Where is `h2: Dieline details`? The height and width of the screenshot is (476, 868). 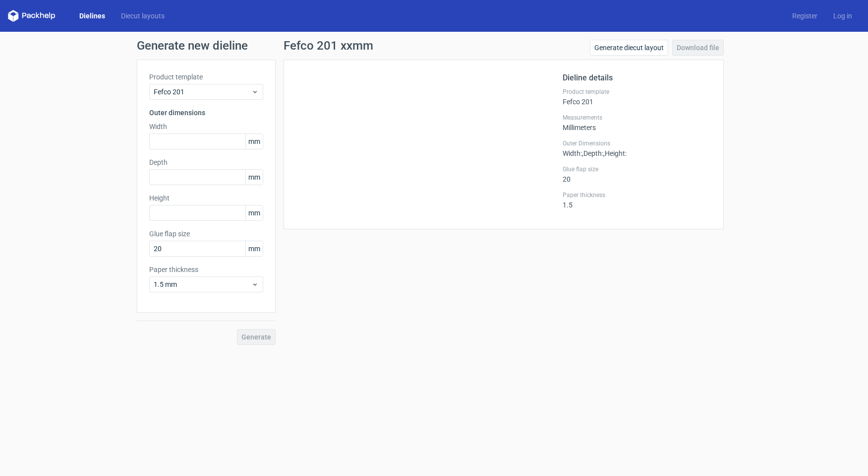 h2: Dieline details is located at coordinates (637, 78).